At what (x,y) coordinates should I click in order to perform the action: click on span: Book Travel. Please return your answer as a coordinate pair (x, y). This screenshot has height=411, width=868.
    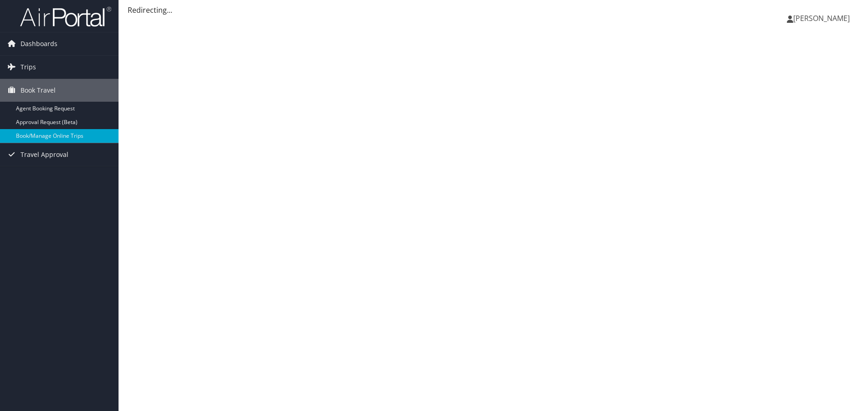
    Looking at the image, I should click on (38, 90).